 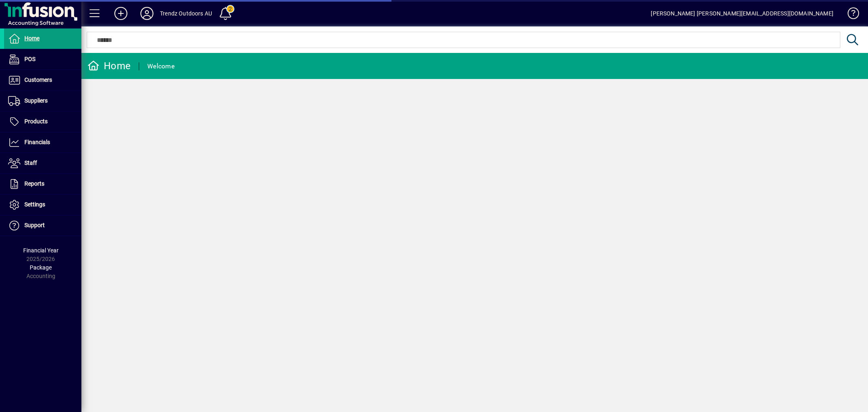 I want to click on a: Products, so click(x=43, y=122).